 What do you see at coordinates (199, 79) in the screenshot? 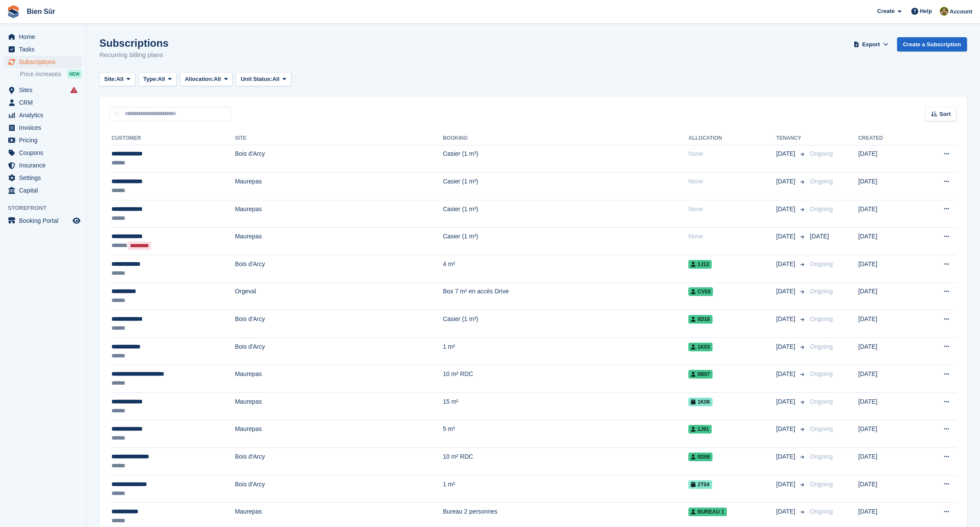
I see `span: Allocation:` at bounding box center [199, 79].